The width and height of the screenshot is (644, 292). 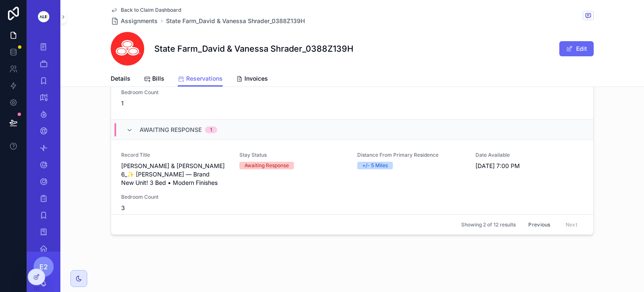 I want to click on span: Distance From Primary Residence, so click(x=411, y=155).